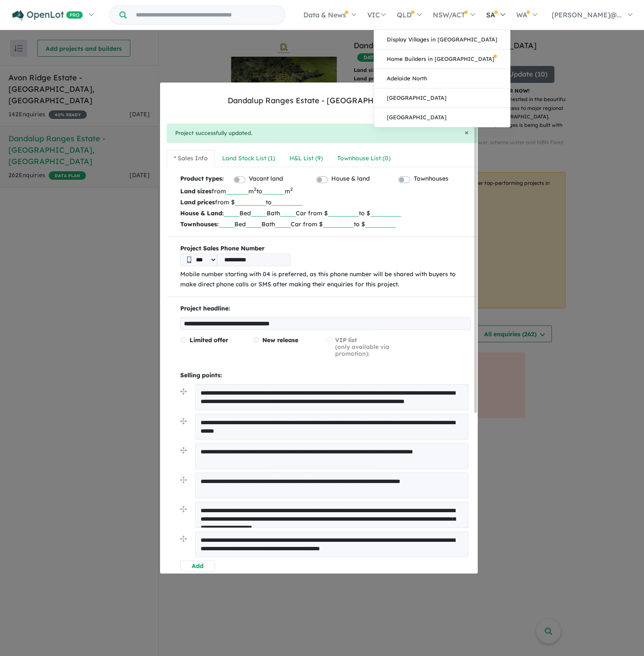 Image resolution: width=644 pixels, height=656 pixels. What do you see at coordinates (202, 179) in the screenshot?
I see `b: Product types:` at bounding box center [202, 179].